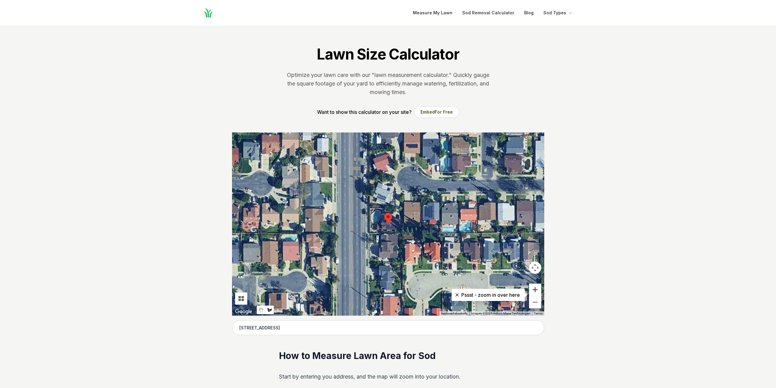  Describe the element at coordinates (241, 298) in the screenshot. I see `button: Tilt map` at that location.